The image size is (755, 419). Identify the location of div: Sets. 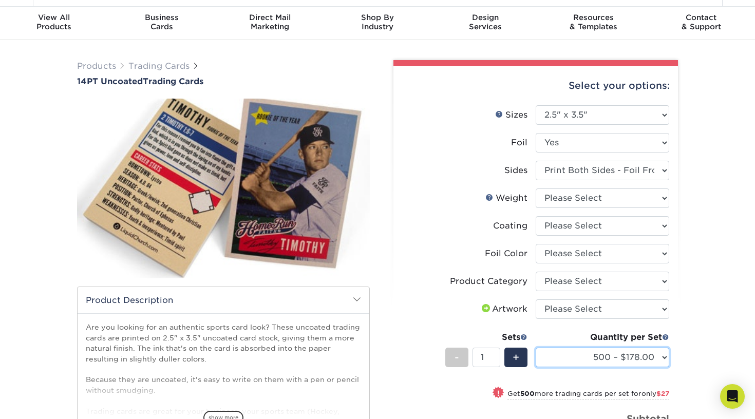
(486, 337).